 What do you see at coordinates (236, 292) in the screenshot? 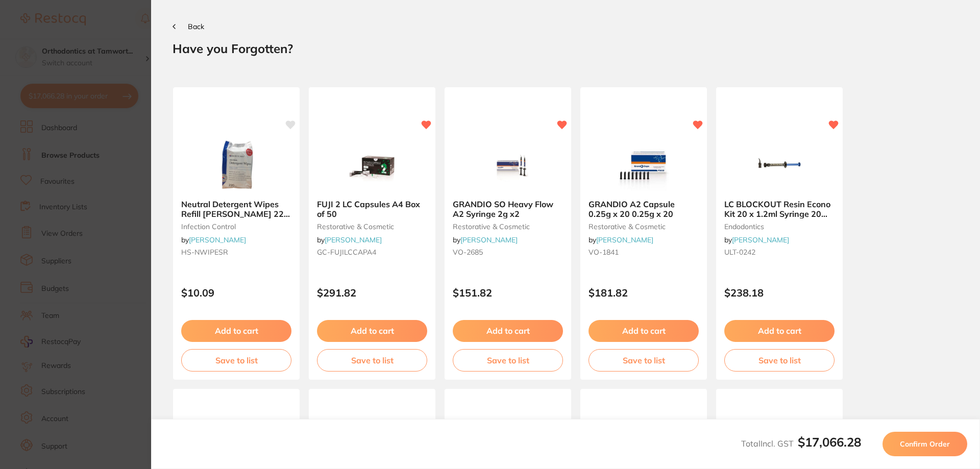
I see `p: $10.09` at bounding box center [236, 292].